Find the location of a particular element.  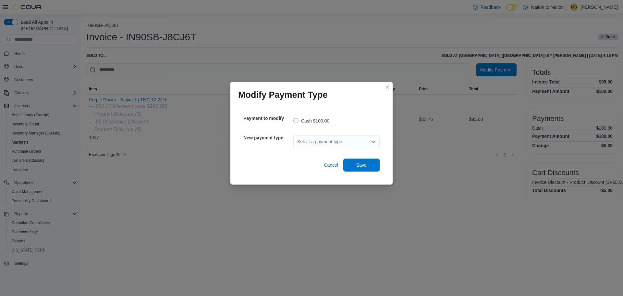

button: Open list of options is located at coordinates (373, 141).